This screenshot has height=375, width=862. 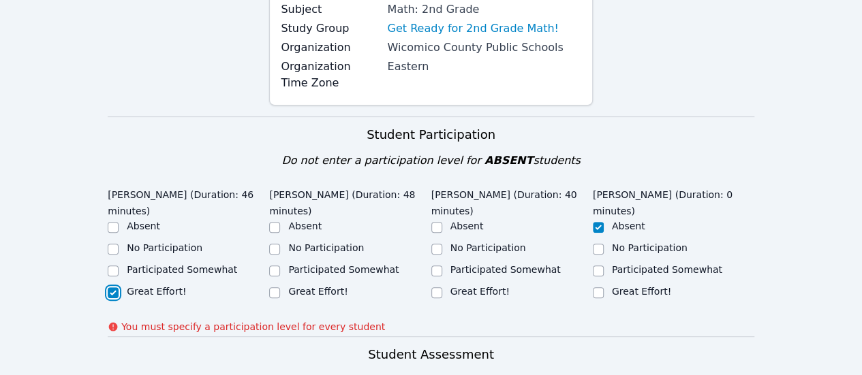 I want to click on div: Wicomico County Public Schools, so click(x=484, y=48).